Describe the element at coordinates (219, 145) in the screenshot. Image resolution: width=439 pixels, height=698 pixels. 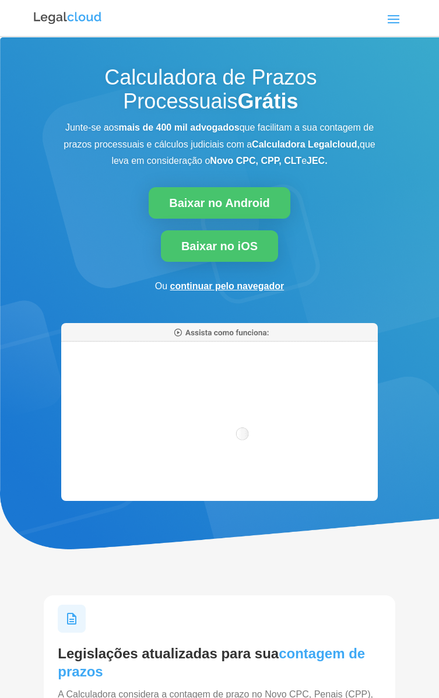
I see `p: Junte-se aos que facilitam a sua contagem de prazos processuais e cálculos judiciais com a que le...` at that location.